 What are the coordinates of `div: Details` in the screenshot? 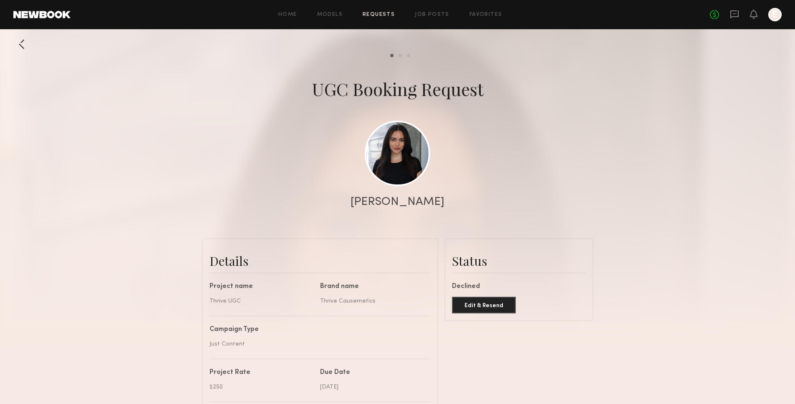 It's located at (320, 261).